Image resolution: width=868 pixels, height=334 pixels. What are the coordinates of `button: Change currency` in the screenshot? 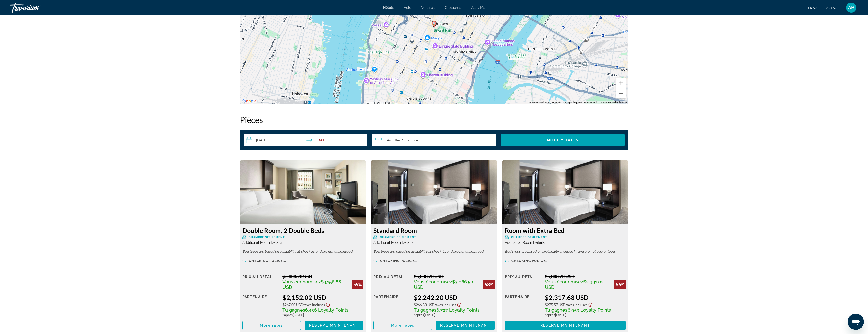 It's located at (831, 8).